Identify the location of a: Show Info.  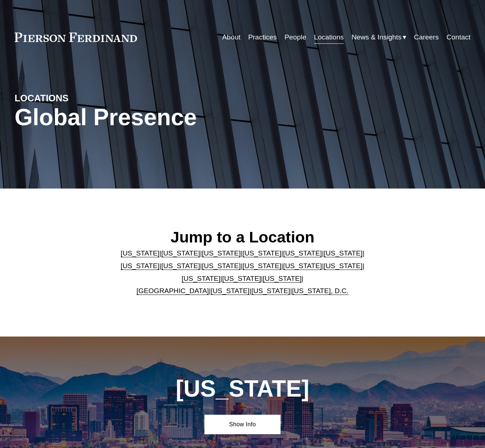
(242, 424).